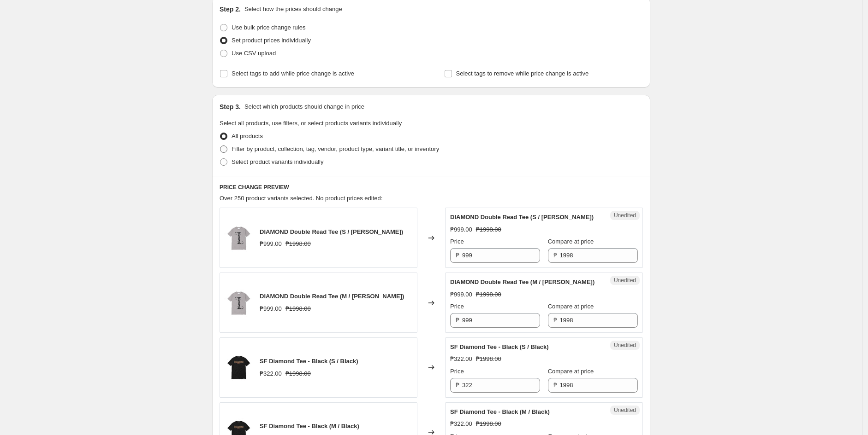  Describe the element at coordinates (254, 53) in the screenshot. I see `span: Use CSV upload` at that location.